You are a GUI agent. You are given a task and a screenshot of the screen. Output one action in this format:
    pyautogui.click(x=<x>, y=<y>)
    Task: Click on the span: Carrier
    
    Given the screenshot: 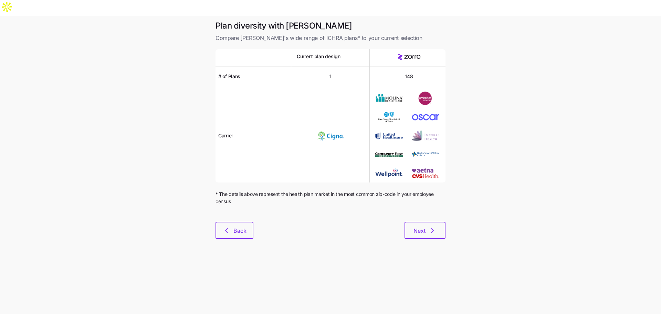 What is the action you would take?
    pyautogui.click(x=225, y=136)
    